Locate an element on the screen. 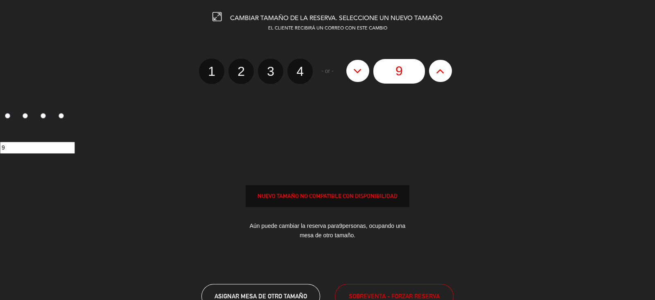  span: EL CLIENTE RECIBIRÁ UN CORREO CON ESTE CAMBIO is located at coordinates (328, 28).